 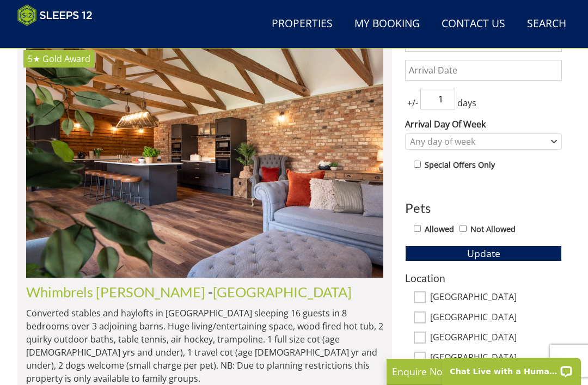 I want to click on h3: Pets, so click(x=484, y=208).